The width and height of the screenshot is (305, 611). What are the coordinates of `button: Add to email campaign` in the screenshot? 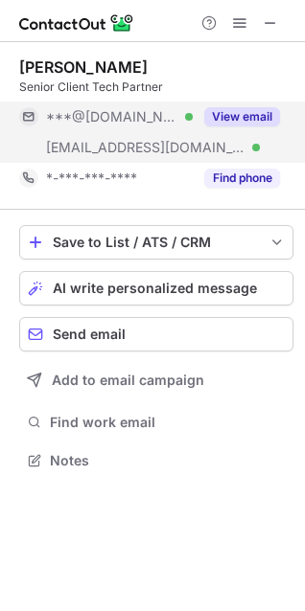 It's located at (156, 380).